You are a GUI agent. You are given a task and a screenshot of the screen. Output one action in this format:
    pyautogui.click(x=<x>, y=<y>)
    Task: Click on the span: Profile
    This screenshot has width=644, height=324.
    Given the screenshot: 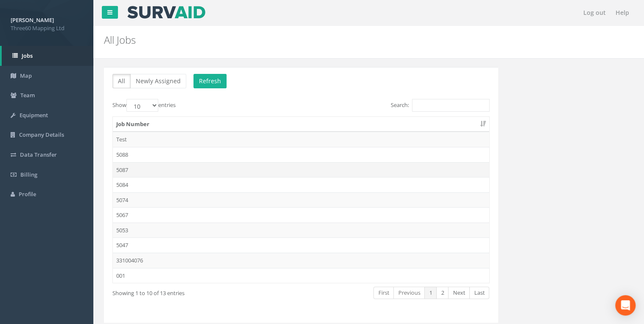 What is the action you would take?
    pyautogui.click(x=27, y=194)
    